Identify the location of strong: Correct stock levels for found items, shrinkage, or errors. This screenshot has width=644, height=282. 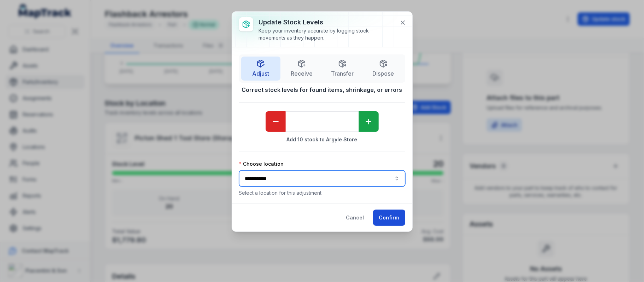
(322, 90).